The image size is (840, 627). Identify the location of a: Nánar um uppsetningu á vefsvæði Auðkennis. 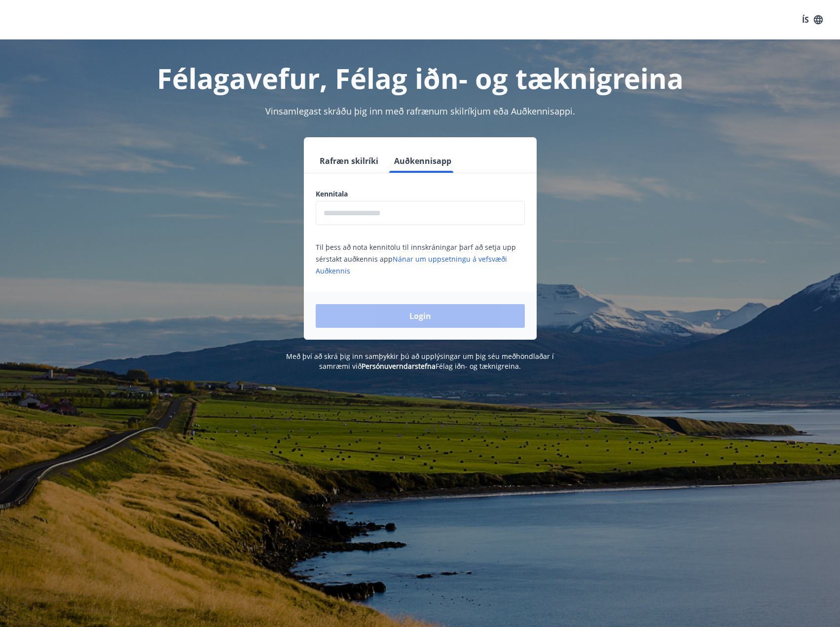
(411, 264).